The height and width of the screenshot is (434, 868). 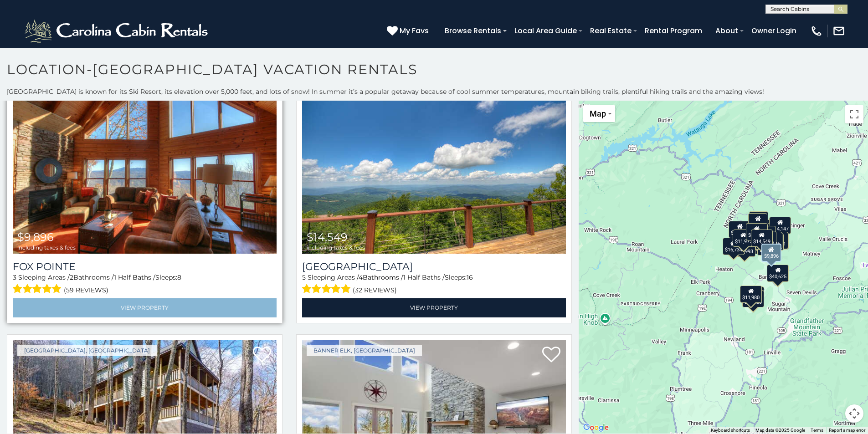 What do you see at coordinates (144, 267) in the screenshot?
I see `h3: Fox Pointe` at bounding box center [144, 267].